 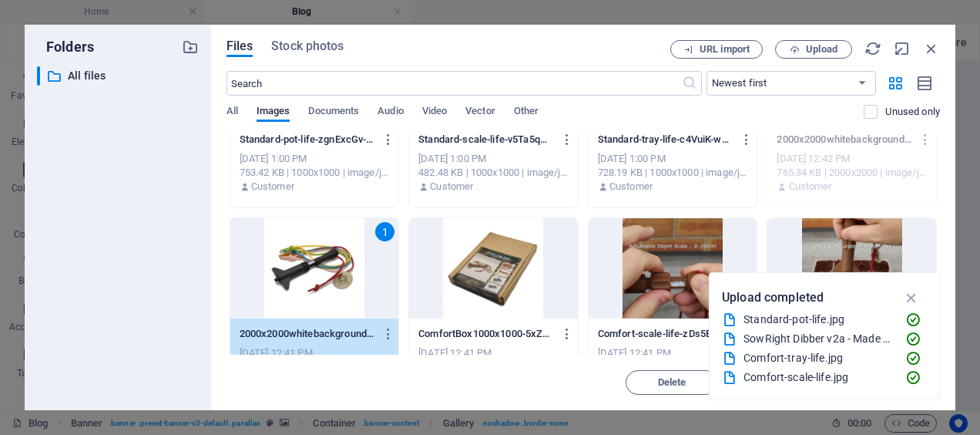 I want to click on span: Other, so click(x=526, y=112).